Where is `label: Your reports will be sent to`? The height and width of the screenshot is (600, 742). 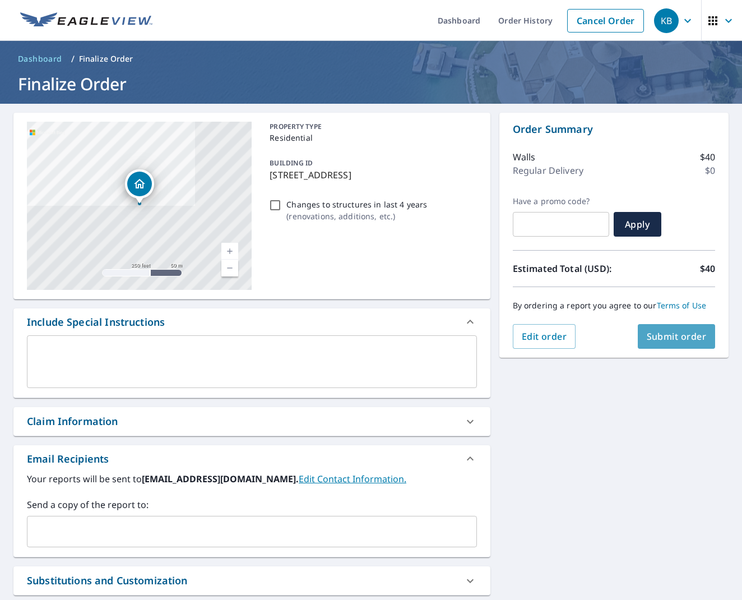 label: Your reports will be sent to is located at coordinates (252, 479).